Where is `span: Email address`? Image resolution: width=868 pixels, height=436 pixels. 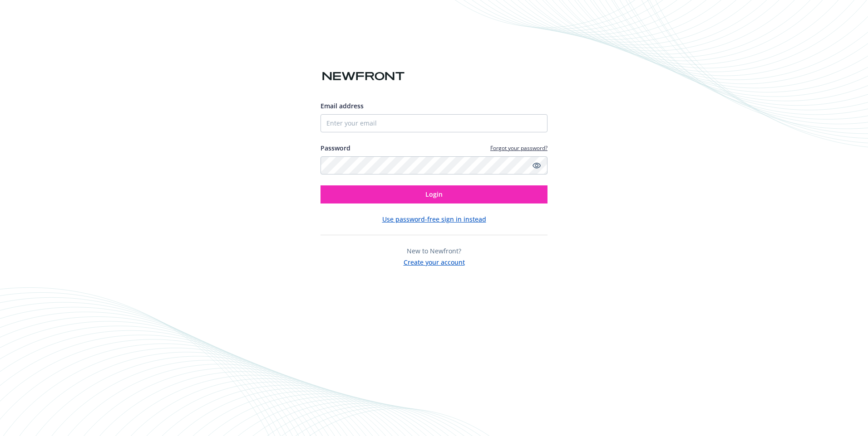
span: Email address is located at coordinates (341, 105).